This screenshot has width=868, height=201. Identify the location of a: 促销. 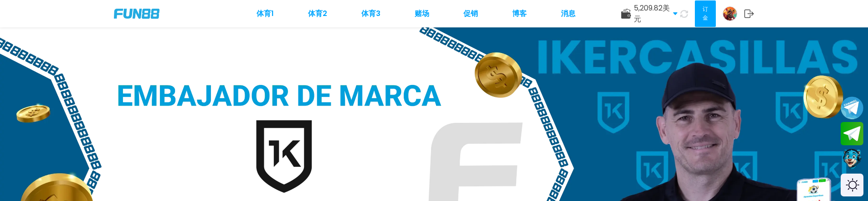
(471, 14).